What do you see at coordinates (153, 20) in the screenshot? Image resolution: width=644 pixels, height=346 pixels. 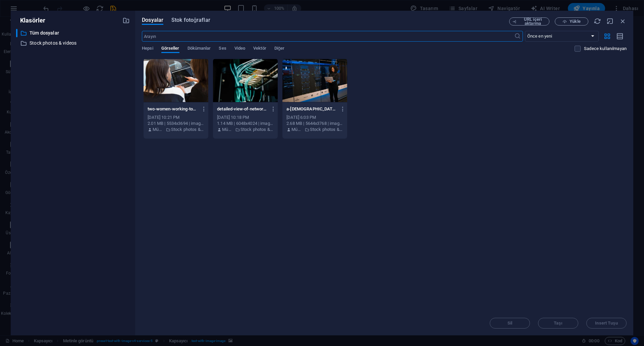 I see `span: Dosyalar` at bounding box center [153, 20].